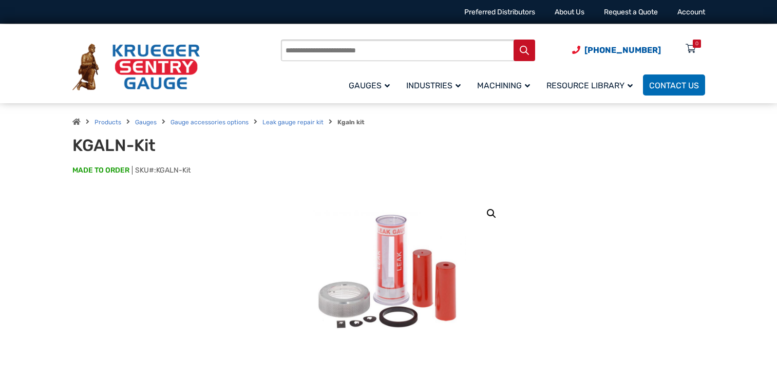 Image resolution: width=777 pixels, height=379 pixels. Describe the element at coordinates (435, 85) in the screenshot. I see `a: Industries` at that location.